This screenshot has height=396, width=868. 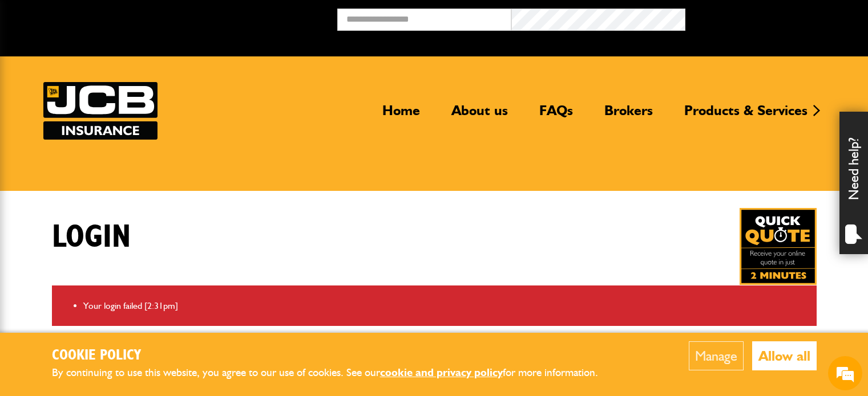 I want to click on a: Brokers, so click(x=628, y=115).